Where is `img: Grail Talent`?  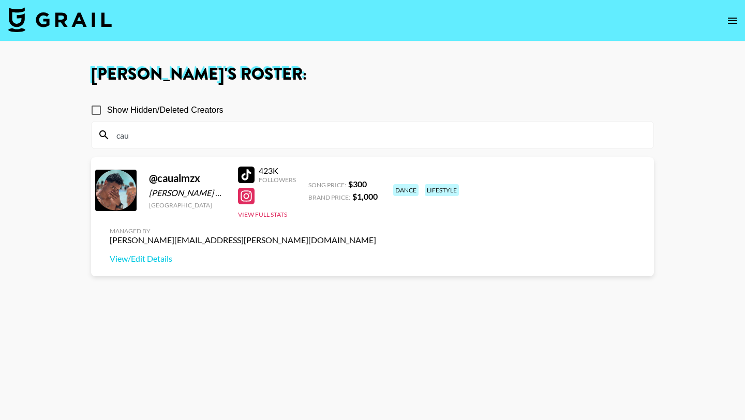 img: Grail Talent is located at coordinates (60, 20).